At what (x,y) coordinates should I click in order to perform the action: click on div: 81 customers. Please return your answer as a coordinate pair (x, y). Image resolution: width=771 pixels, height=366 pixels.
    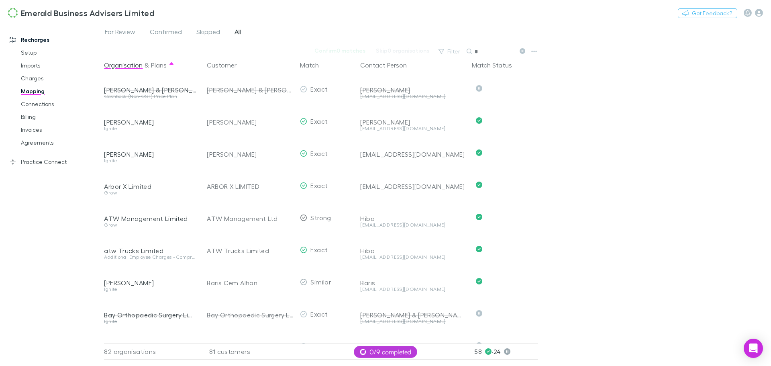
    Looking at the image, I should click on (249, 351).